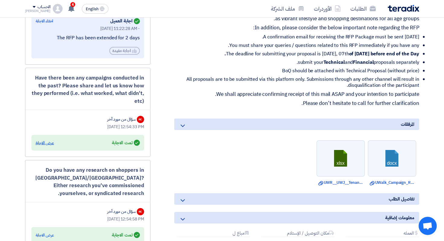 The height and width of the screenshot is (241, 444). What do you see at coordinates (408, 124) in the screenshot?
I see `span: المرفقات` at bounding box center [408, 124].